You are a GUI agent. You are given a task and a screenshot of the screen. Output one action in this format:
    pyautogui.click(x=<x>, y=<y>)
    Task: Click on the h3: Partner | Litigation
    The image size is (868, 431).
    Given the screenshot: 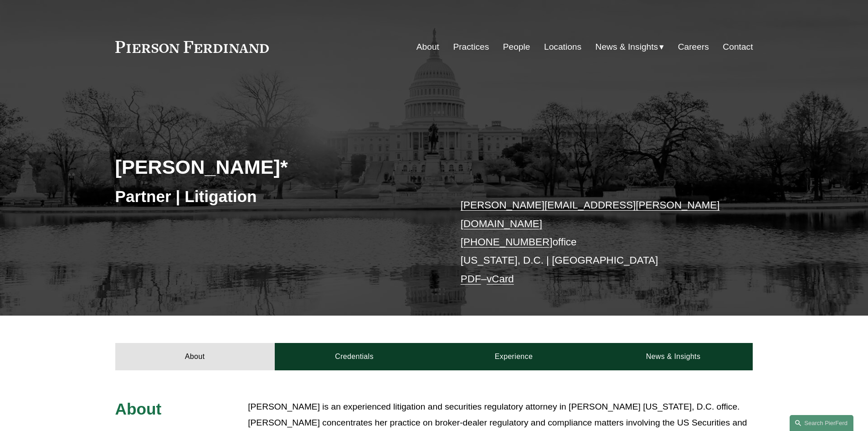 What is the action you would take?
    pyautogui.click(x=275, y=197)
    